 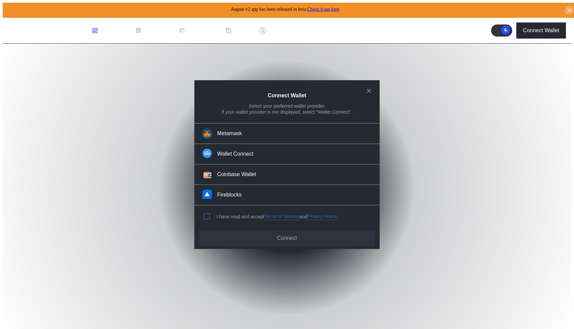 What do you see at coordinates (229, 195) in the screenshot?
I see `div: Fireblocks` at bounding box center [229, 195].